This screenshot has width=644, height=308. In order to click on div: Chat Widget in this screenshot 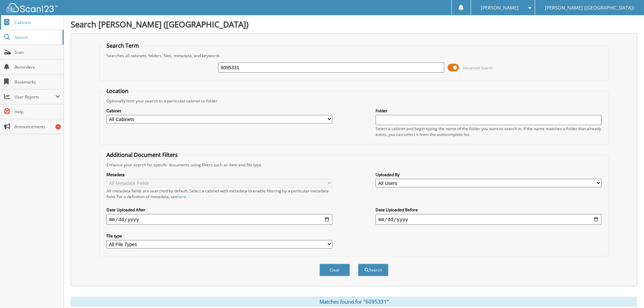, I will do `click(627, 292)`.